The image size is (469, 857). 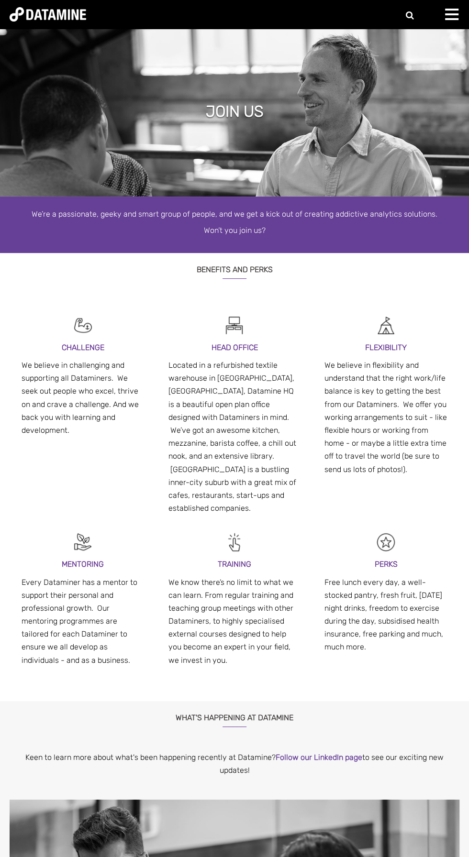 I want to click on p: Every Dataminer has a mentor to support their personal and professional growth. Our mentoring pro..., so click(x=83, y=622).